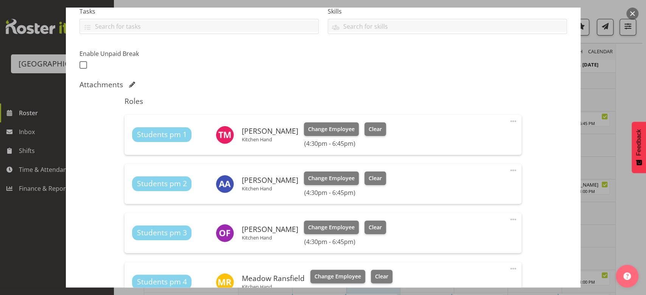  I want to click on img: olivia-flowers11431.jpg, so click(225, 233).